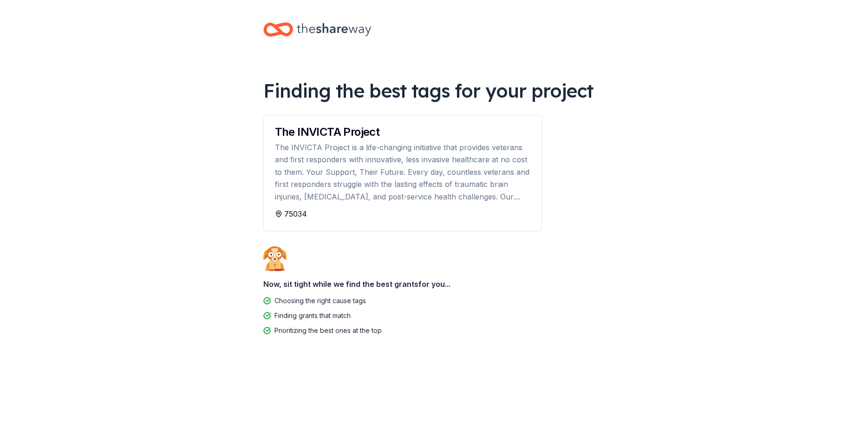 This screenshot has height=431, width=868. I want to click on div: Finding grants that match, so click(312, 316).